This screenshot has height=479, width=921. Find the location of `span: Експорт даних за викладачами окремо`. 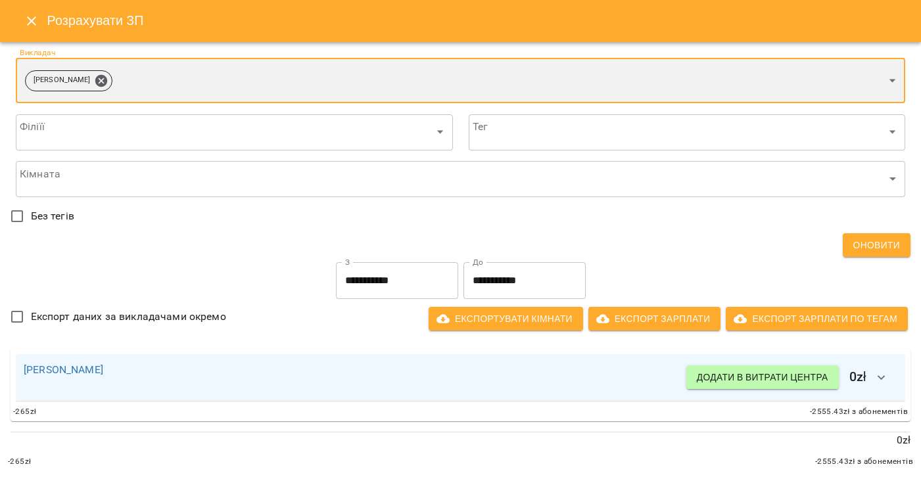

span: Експорт даних за викладачами окремо is located at coordinates (128, 317).